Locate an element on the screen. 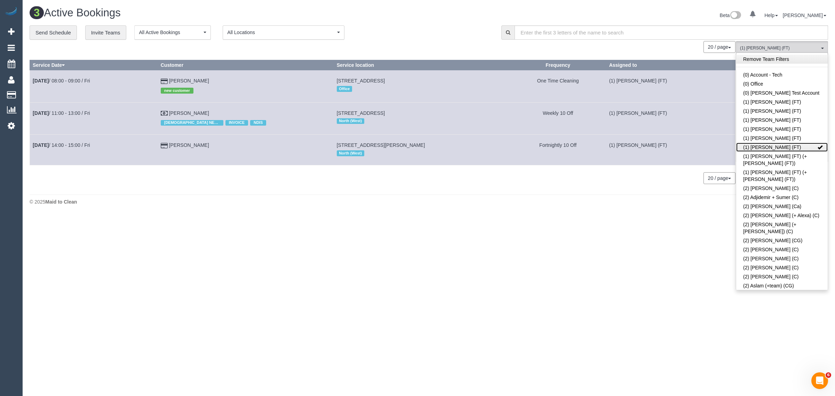 This screenshot has width=835, height=396. input: Enter the first 3 letters of the name to search is located at coordinates (671, 32).